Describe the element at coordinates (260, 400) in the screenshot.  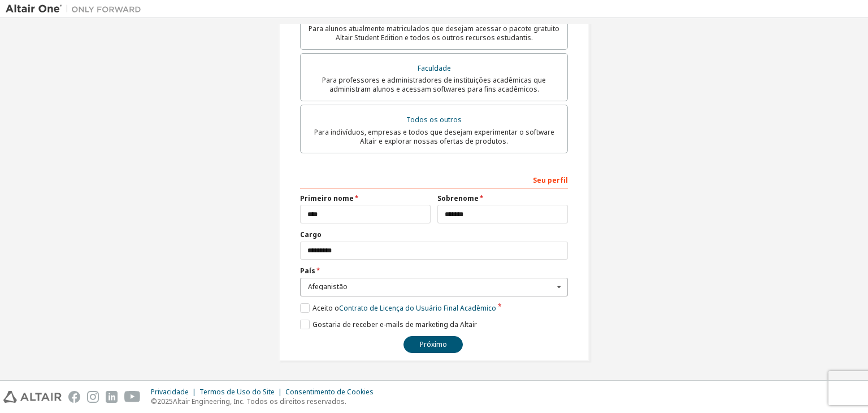
I see `font: Altair Engineering, Inc. Todos os direitos reservados.` at that location.